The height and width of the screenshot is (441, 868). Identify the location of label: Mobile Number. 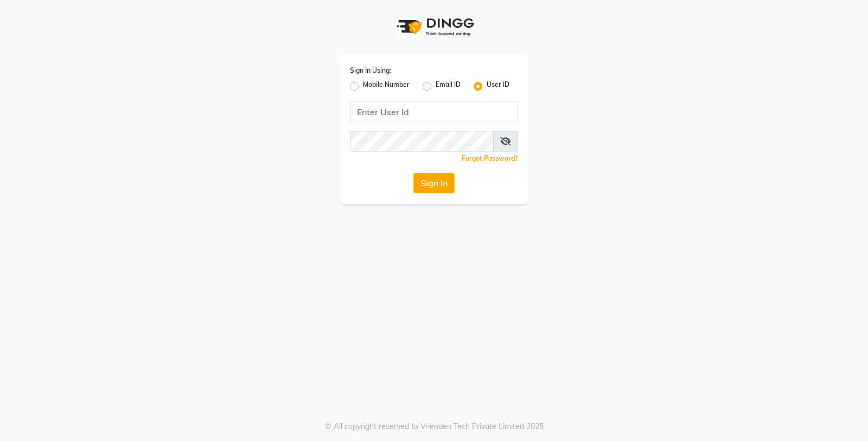
(386, 86).